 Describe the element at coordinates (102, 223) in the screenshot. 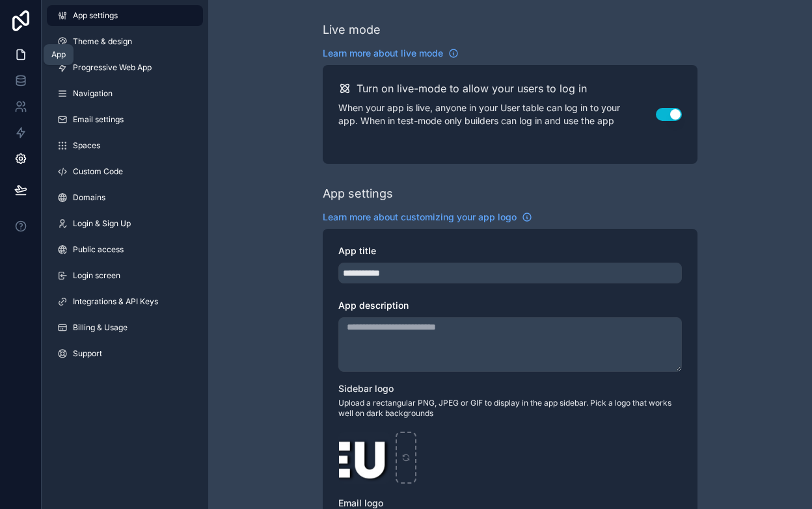

I see `span: Login & Sign Up` at that location.